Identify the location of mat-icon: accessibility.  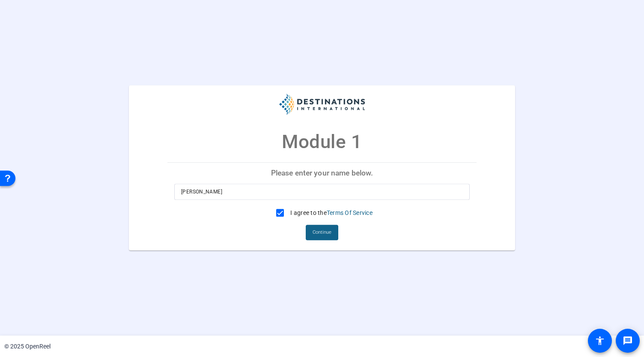
(600, 341).